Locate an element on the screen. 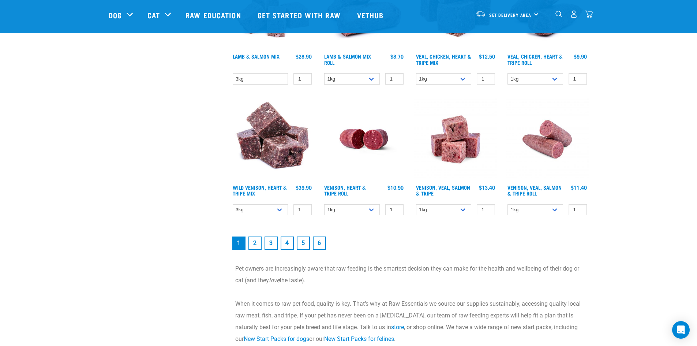  div: $13.40 is located at coordinates (487, 187).